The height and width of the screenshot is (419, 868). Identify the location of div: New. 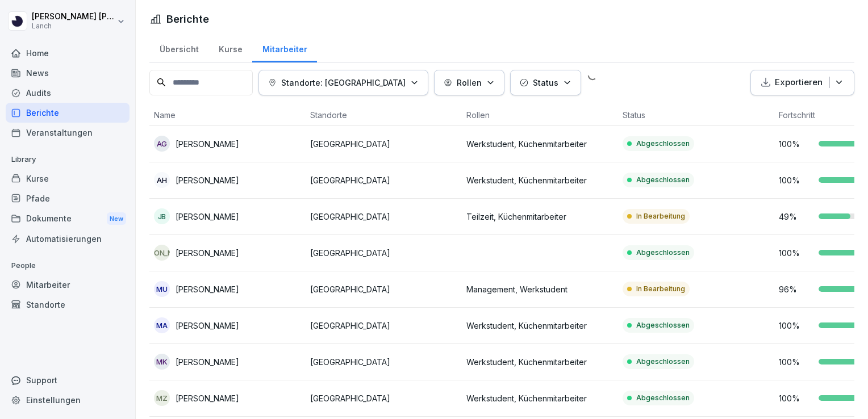
(116, 219).